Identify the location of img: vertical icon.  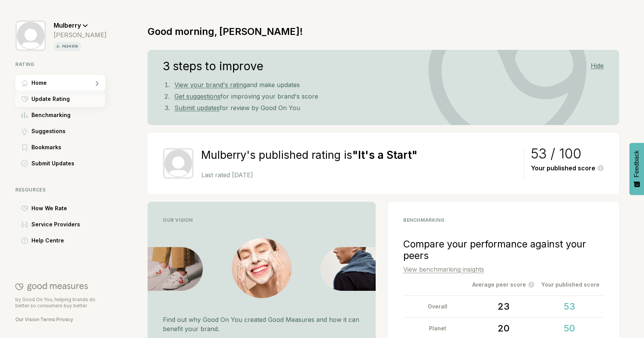
(58, 46).